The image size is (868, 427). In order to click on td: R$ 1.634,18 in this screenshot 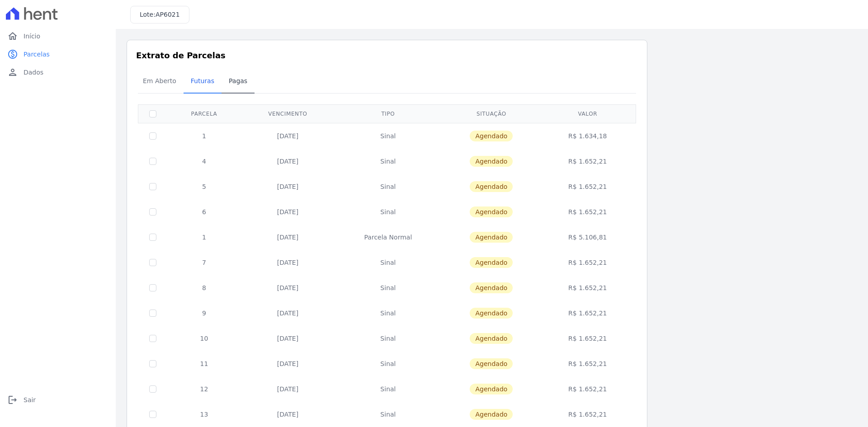, I will do `click(587, 135)`.